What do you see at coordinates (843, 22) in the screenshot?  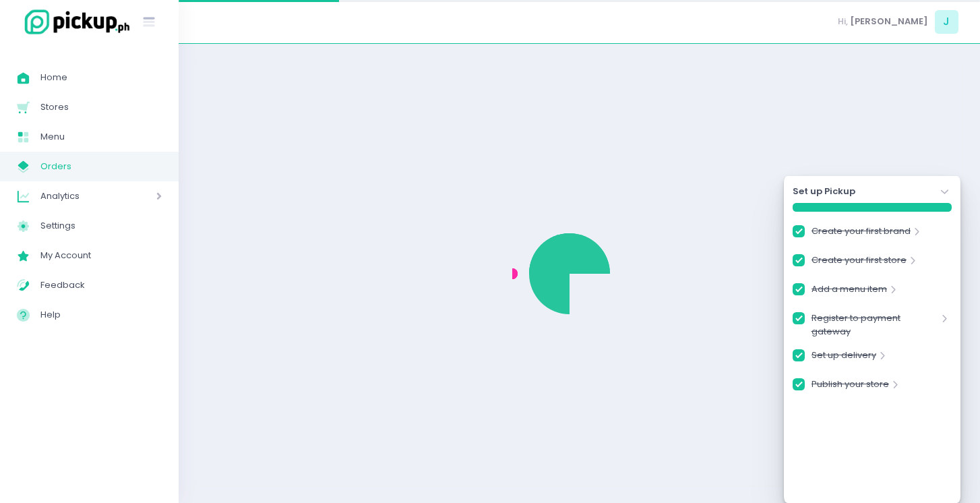 I see `span: Hi,` at bounding box center [843, 22].